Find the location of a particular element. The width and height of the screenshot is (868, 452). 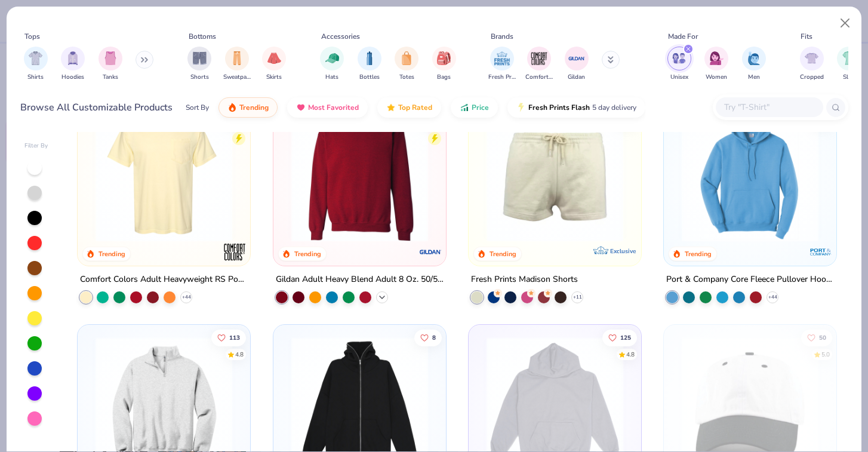

button: Most Favorited is located at coordinates (327, 108).